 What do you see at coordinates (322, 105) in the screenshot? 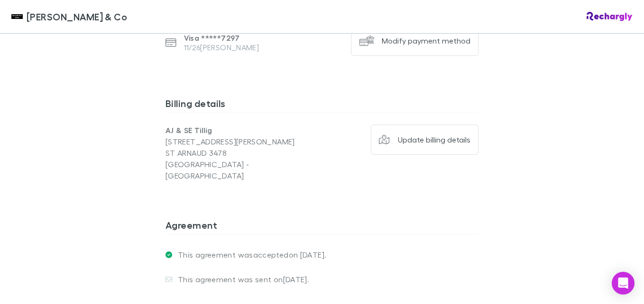
I see `h3: Billing details` at bounding box center [322, 105].